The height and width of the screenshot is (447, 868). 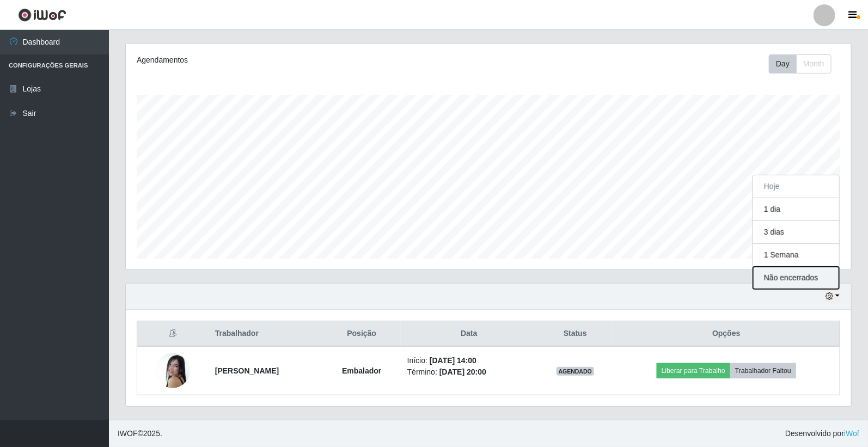 I want to click on th: Opções, so click(x=727, y=334).